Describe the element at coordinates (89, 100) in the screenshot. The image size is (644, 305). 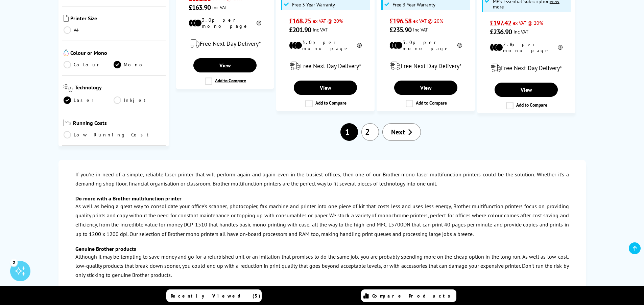
I see `a: Laser` at that location.